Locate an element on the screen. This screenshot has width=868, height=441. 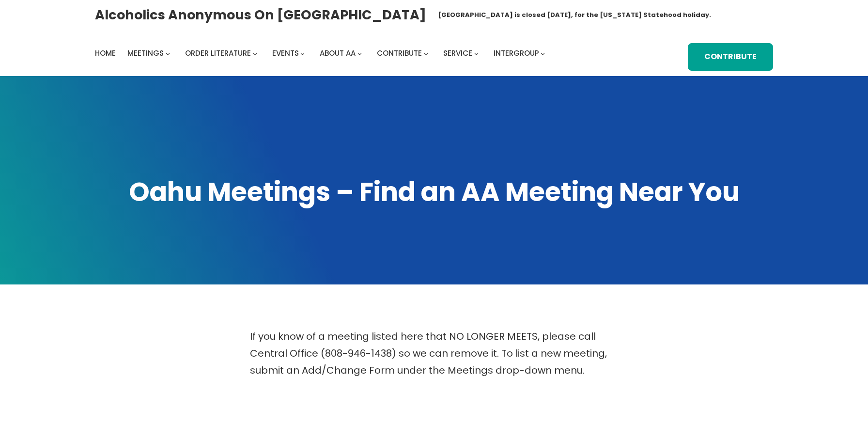
a: Home is located at coordinates (105, 53).